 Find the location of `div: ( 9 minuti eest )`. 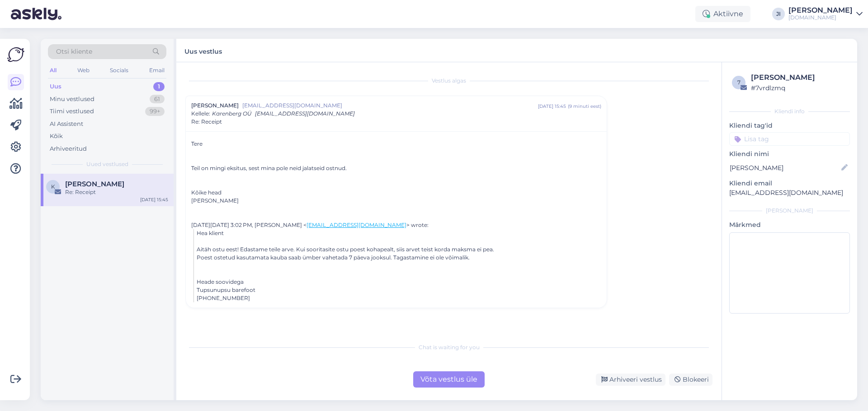

div: ( 9 minuti eest ) is located at coordinates (584, 106).